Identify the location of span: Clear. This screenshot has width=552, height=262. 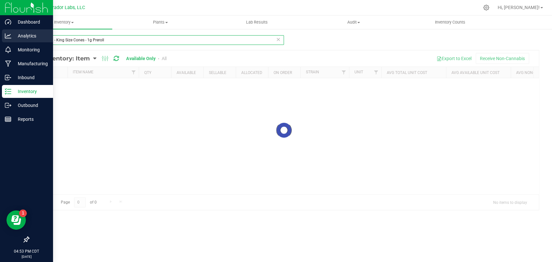
(278, 39).